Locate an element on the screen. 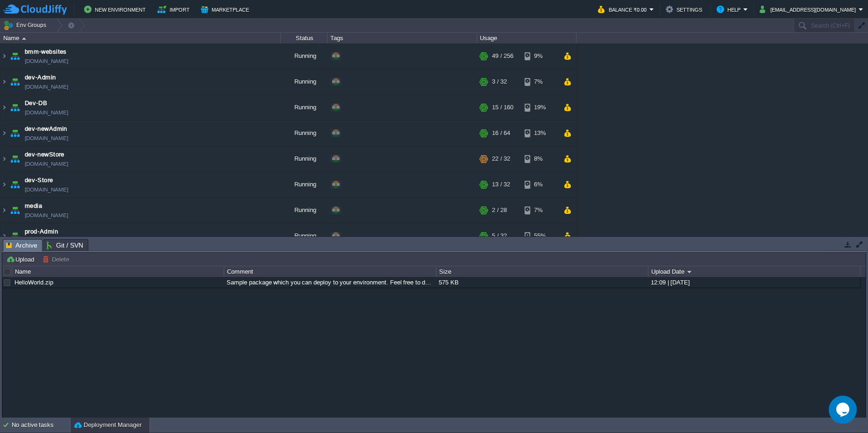 Image resolution: width=868 pixels, height=433 pixels. div: 6% is located at coordinates (540, 185).